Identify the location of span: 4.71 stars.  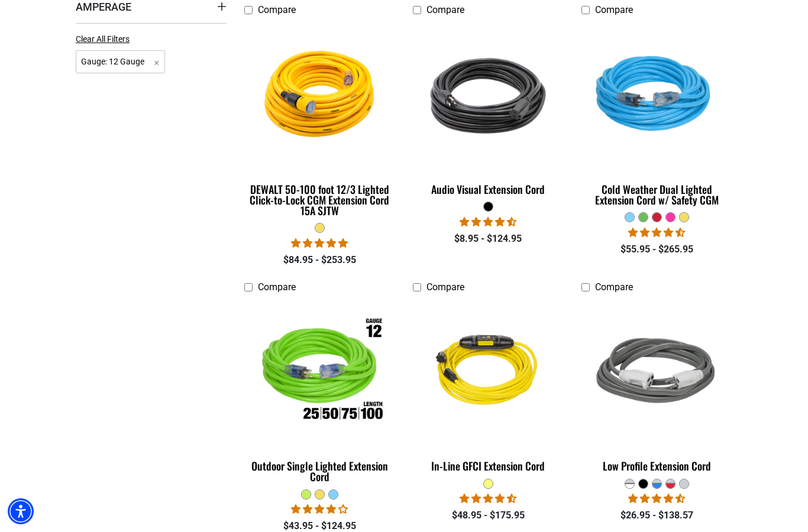
(488, 222).